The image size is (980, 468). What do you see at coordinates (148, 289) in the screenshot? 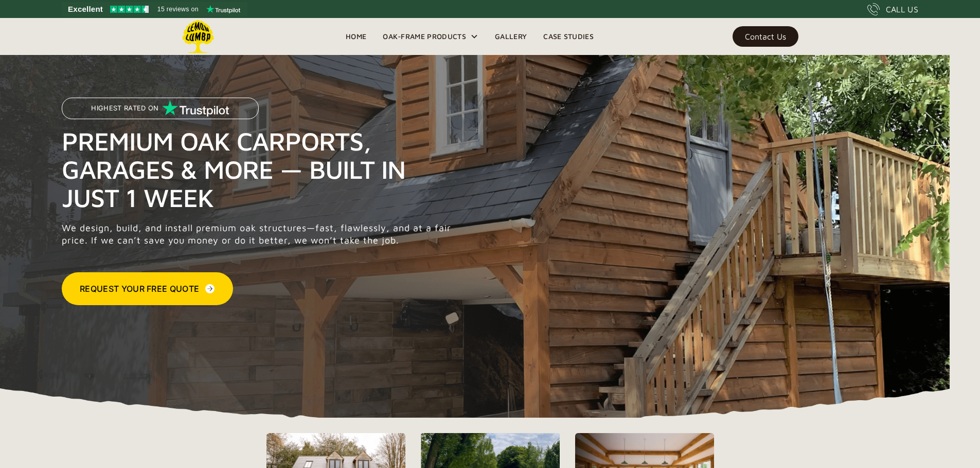
I see `a: Request Your Free Quote` at bounding box center [148, 289].